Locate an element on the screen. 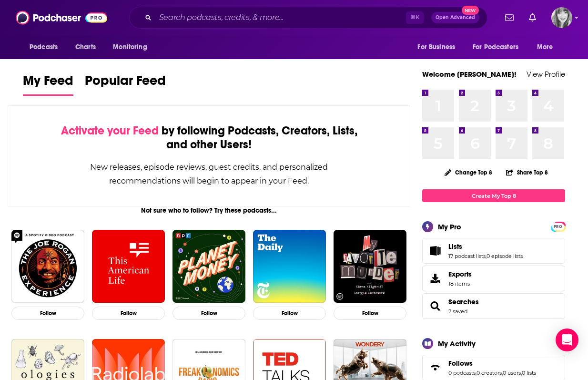  span: My Feed is located at coordinates (48, 83).